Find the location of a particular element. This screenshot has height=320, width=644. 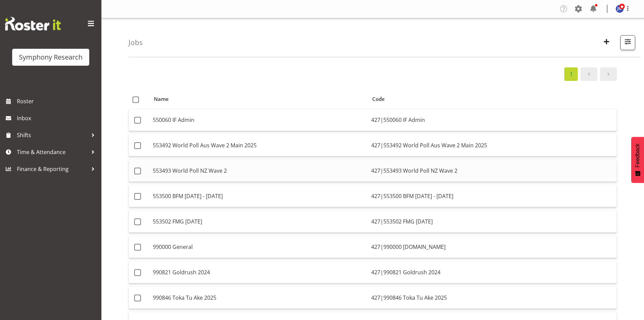

td: 427|553493 World Poll NZ Wave 2 is located at coordinates (493, 171).